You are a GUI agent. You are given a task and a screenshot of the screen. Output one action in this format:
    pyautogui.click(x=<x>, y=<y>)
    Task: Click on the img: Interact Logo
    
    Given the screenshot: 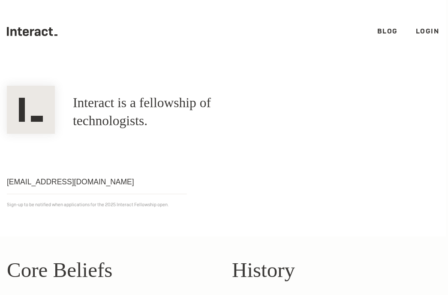 What is the action you would take?
    pyautogui.click(x=31, y=110)
    